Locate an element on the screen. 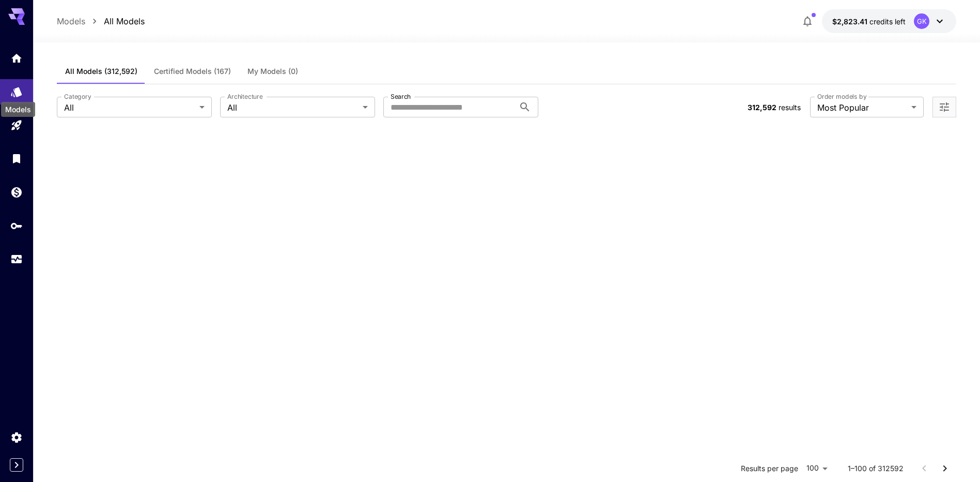 The image size is (980, 482). button: Go to next page is located at coordinates (945, 468).